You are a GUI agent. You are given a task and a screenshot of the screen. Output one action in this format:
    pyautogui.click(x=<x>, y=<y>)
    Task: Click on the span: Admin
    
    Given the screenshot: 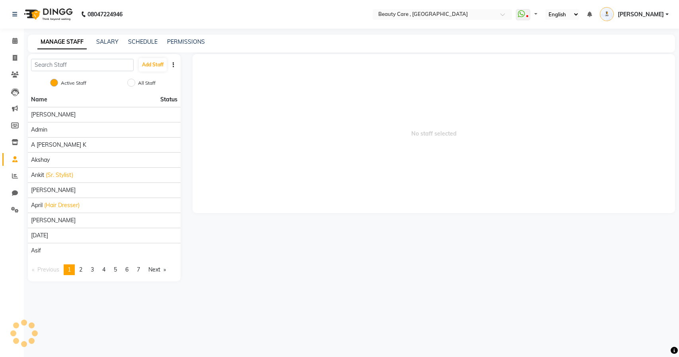 What is the action you would take?
    pyautogui.click(x=39, y=130)
    